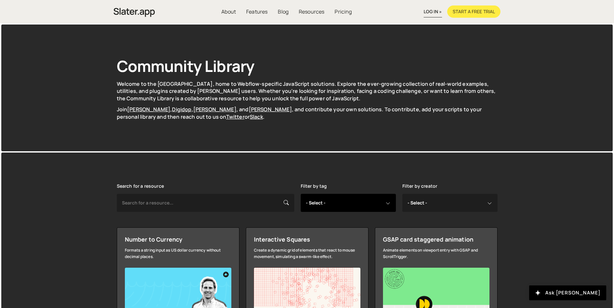 The height and width of the screenshot is (308, 614). What do you see at coordinates (182, 109) in the screenshot?
I see `a: Digidop` at bounding box center [182, 109].